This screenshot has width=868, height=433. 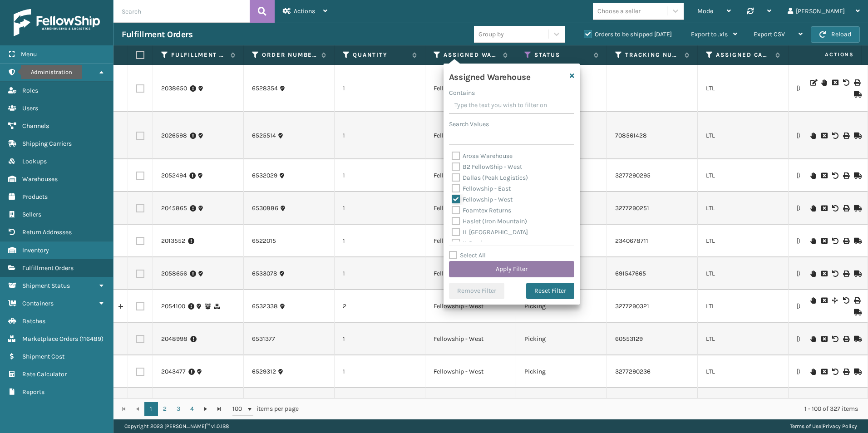 What do you see at coordinates (34, 161) in the screenshot?
I see `span: Lookups` at bounding box center [34, 161].